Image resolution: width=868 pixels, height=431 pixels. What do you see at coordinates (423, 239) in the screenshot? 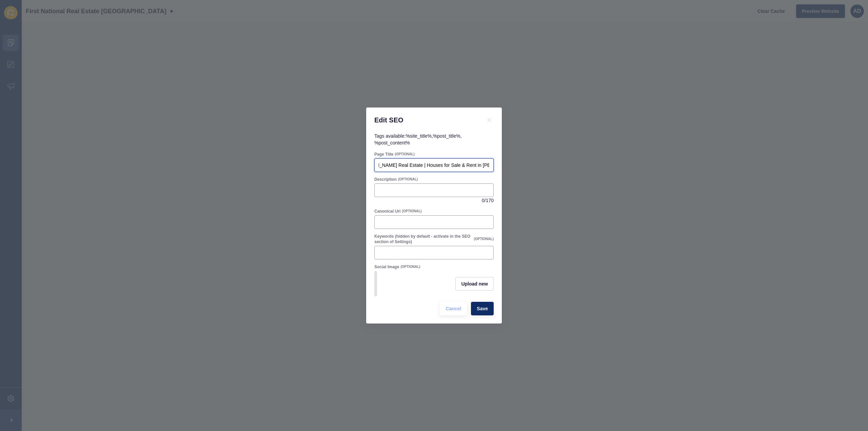
I see `label: Keywords (hidden by default - activate in the SEO section of Settings)` at bounding box center [423, 239].